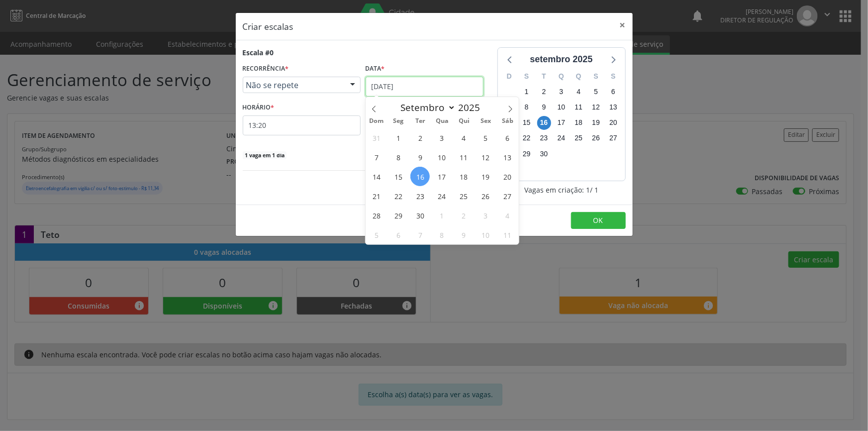 The width and height of the screenshot is (868, 431). Describe the element at coordinates (424, 86) in the screenshot. I see `input: Selecione uma data` at that location.